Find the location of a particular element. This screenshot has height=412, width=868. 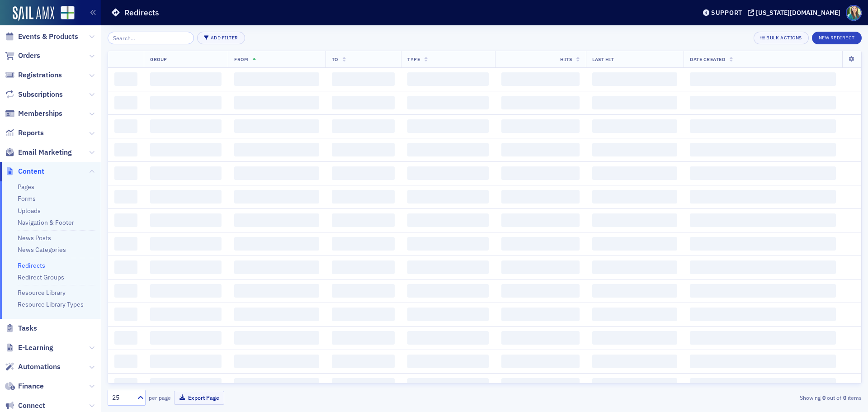

button: Add Filter is located at coordinates (221, 38).